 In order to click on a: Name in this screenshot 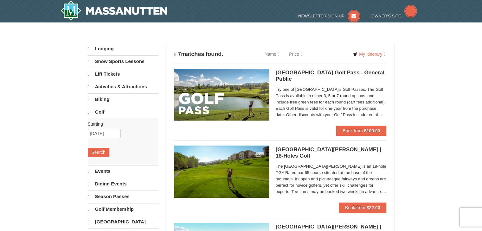, I will do `click(272, 54)`.